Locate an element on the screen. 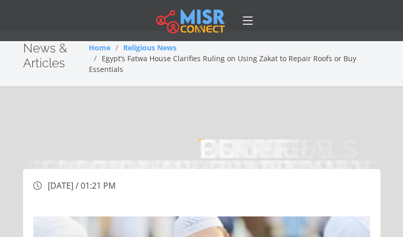 The image size is (403, 237). span: Religious News is located at coordinates (150, 47).